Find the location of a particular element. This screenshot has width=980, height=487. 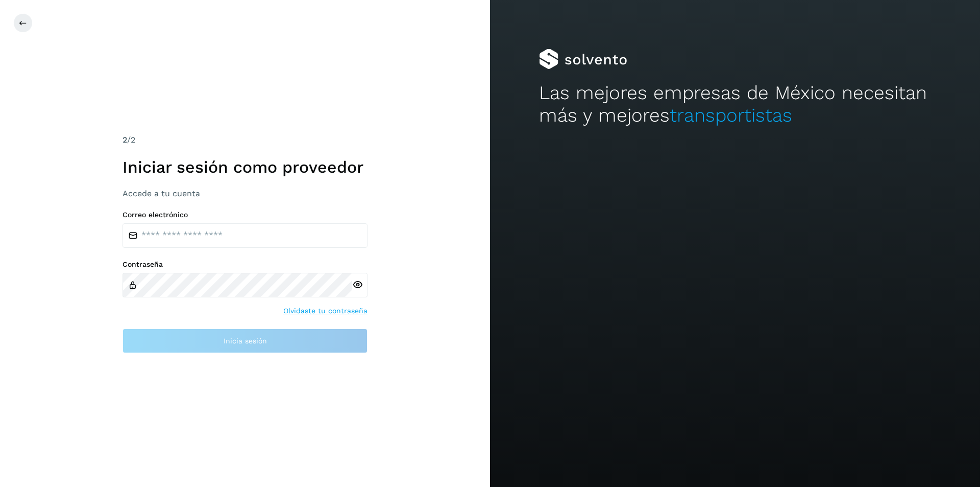

label: Contraseña is located at coordinates (245, 264).